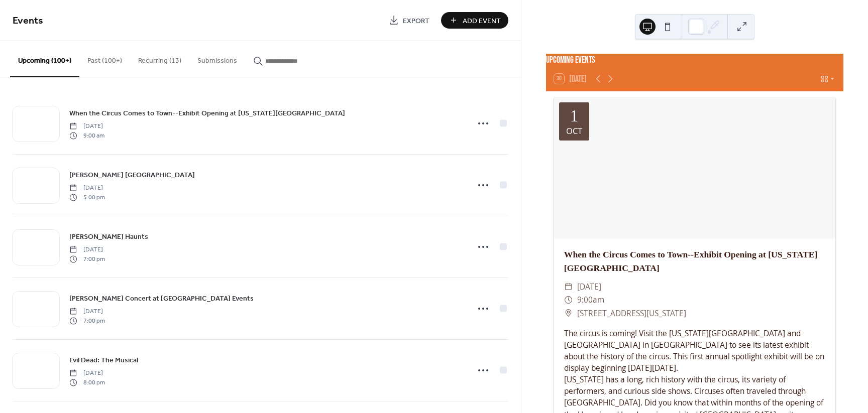 The height and width of the screenshot is (413, 868). Describe the element at coordinates (409, 20) in the screenshot. I see `a: Export` at that location.